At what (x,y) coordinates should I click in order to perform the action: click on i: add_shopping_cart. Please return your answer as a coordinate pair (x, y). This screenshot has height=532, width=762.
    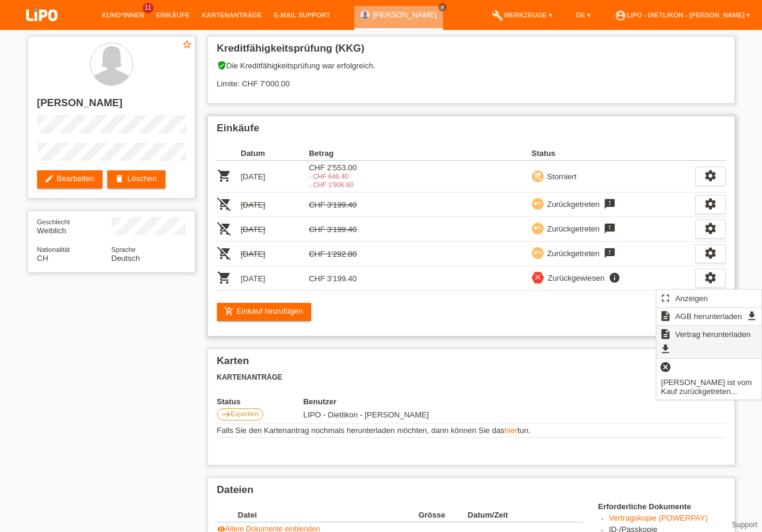
    Looking at the image, I should click on (229, 311).